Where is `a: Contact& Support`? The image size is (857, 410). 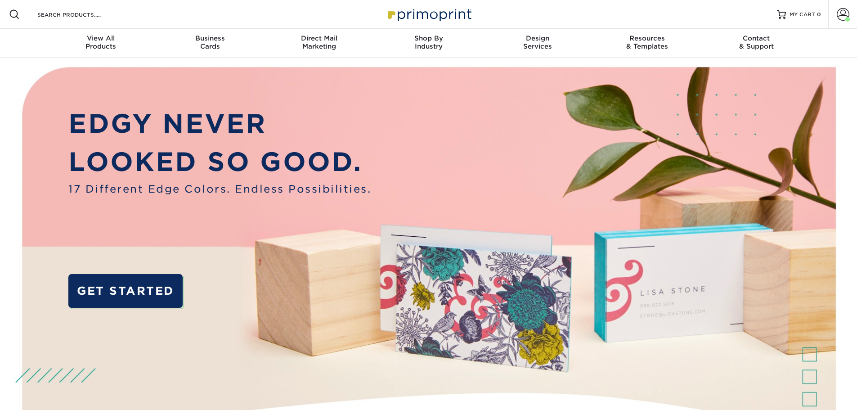
a: Contact& Support is located at coordinates (756, 43).